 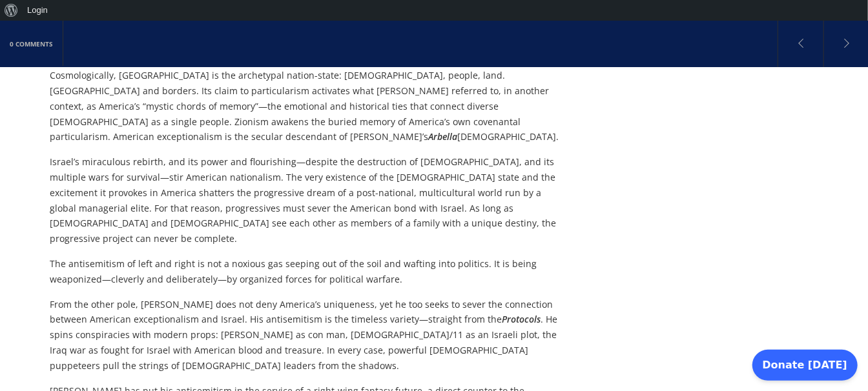 I want to click on em: Arbella, so click(x=442, y=136).